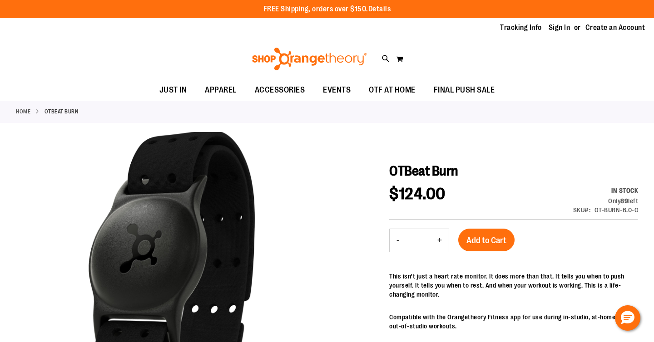 This screenshot has width=654, height=342. I want to click on p: This isn't just a heart rate monitor. It does more than that. It tells you when to push yourself...., so click(513, 285).